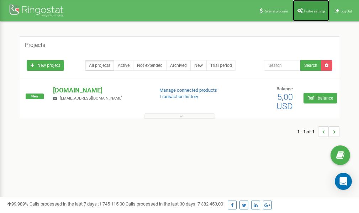 This screenshot has width=359, height=213. Describe the element at coordinates (320, 98) in the screenshot. I see `a: Refill balance` at that location.